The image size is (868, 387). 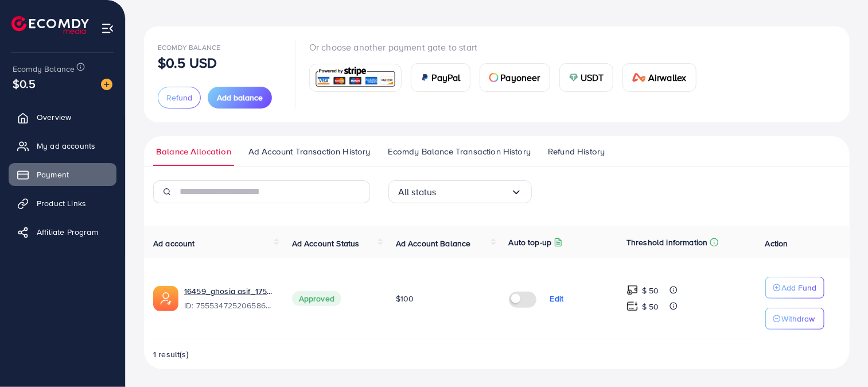 I want to click on span: ID: 7555347252065861633, so click(x=229, y=305).